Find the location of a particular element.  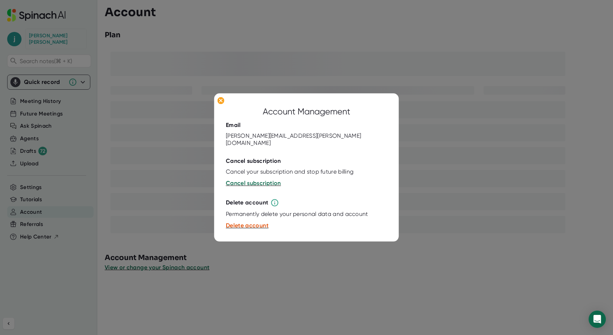

div: Email is located at coordinates (233, 125).